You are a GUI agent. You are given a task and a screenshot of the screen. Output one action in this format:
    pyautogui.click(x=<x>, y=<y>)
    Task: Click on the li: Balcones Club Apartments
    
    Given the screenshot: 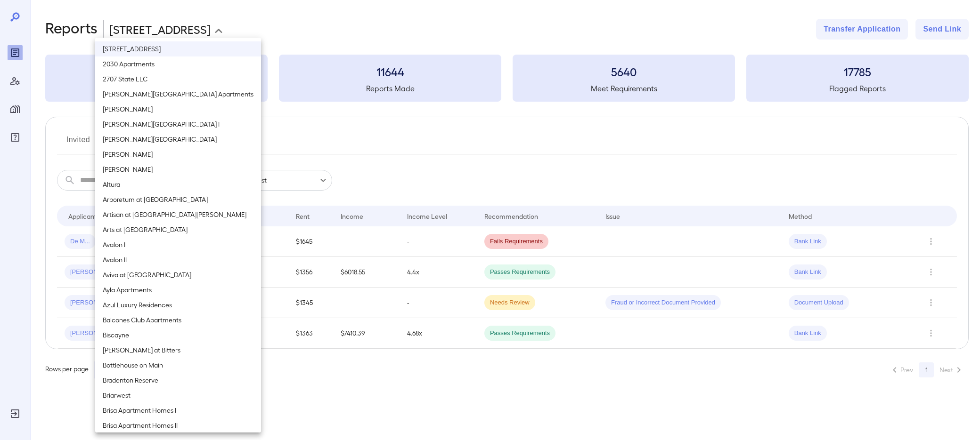 What is the action you would take?
    pyautogui.click(x=178, y=320)
    